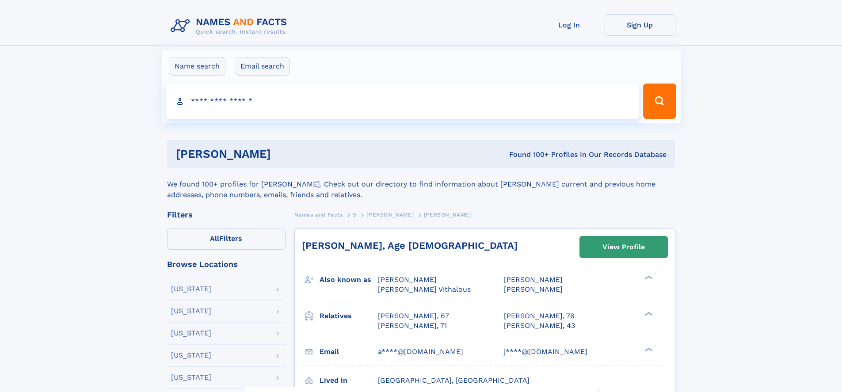  Describe the element at coordinates (569, 25) in the screenshot. I see `a: Log In` at that location.